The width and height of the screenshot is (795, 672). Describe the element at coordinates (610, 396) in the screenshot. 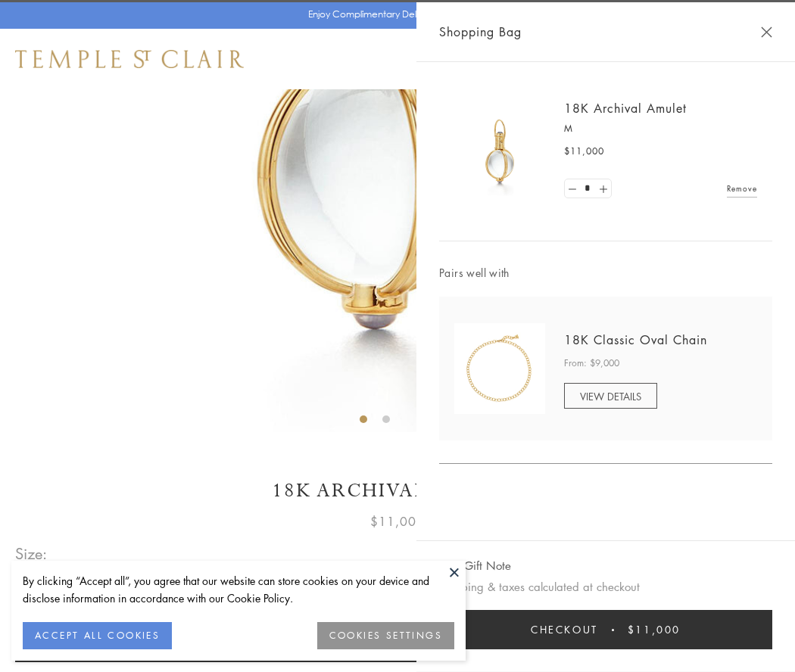

I see `span: VIEW DETAILS` at that location.